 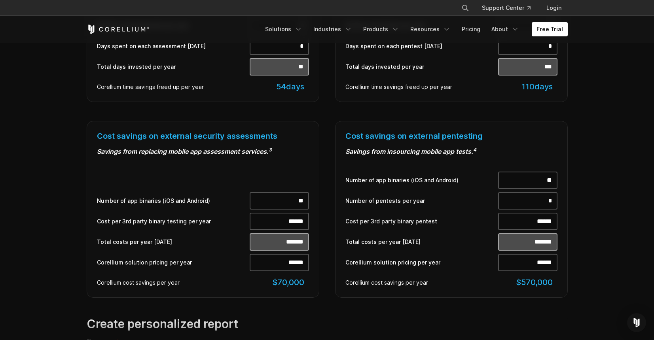 What do you see at coordinates (528, 87) in the screenshot?
I see `span: 110` at bounding box center [528, 87].